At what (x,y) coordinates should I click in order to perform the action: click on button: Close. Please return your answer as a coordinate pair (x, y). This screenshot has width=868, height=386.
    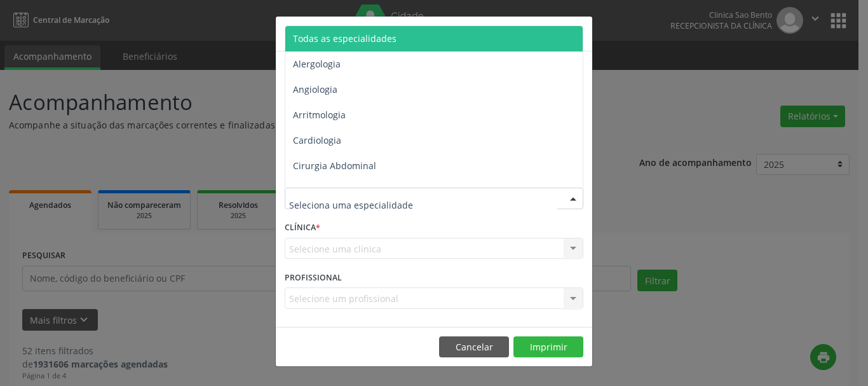
    Looking at the image, I should click on (579, 32).